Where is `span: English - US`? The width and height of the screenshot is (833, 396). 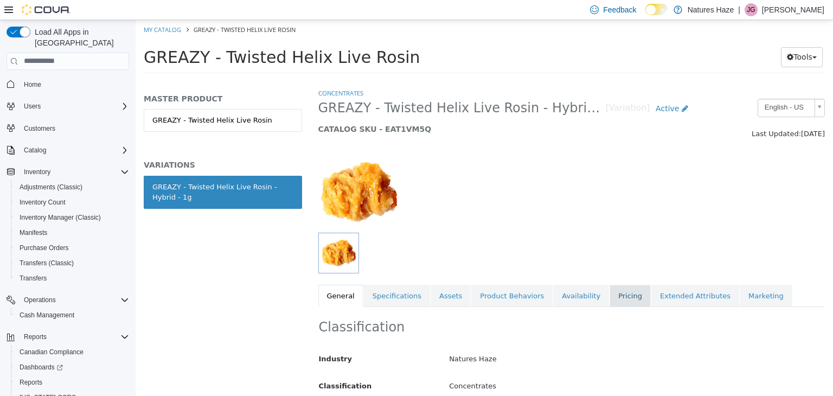 span: English - US is located at coordinates (648, 87).